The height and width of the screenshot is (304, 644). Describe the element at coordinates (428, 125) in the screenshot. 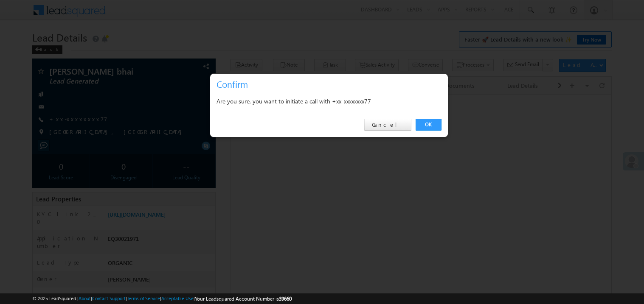

I see `a: OK` at that location.